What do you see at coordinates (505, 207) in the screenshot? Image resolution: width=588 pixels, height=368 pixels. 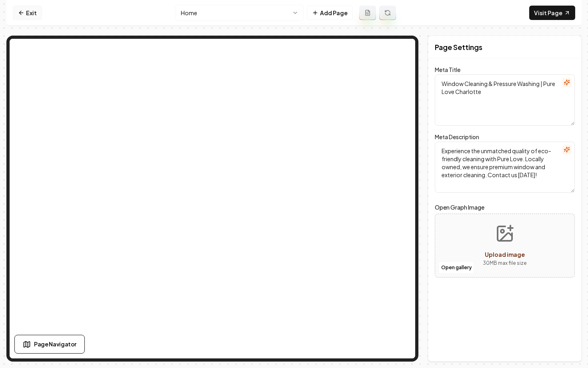 I see `label: Open Graph Image` at bounding box center [505, 207].